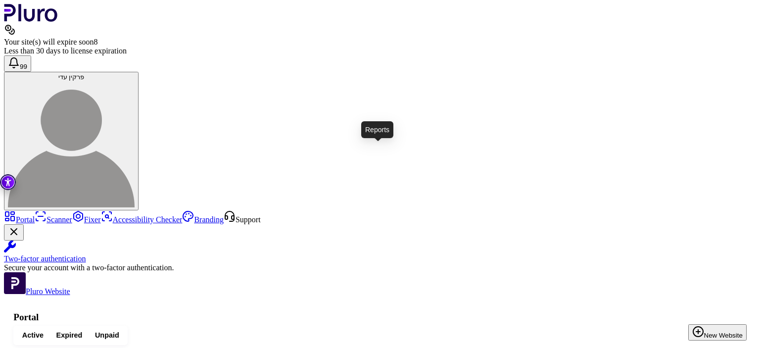  Describe the element at coordinates (717, 332) in the screenshot. I see `button: New Website` at that location.